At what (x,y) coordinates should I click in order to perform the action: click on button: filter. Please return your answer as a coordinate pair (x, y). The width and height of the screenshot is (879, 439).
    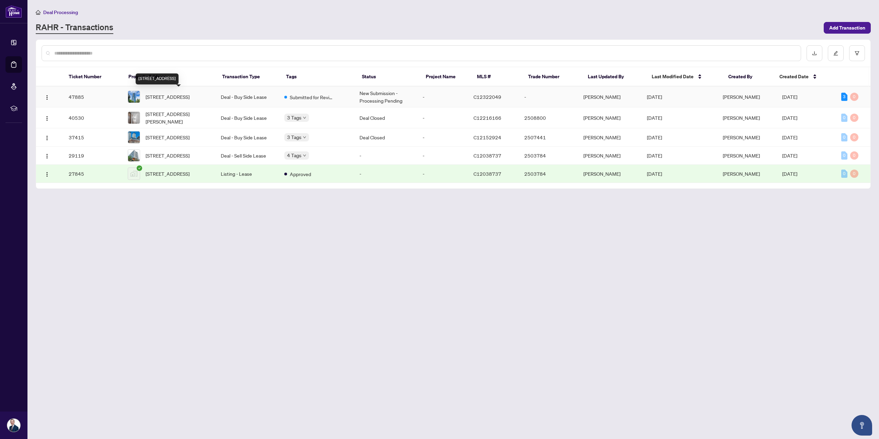
    Looking at the image, I should click on (857, 53).